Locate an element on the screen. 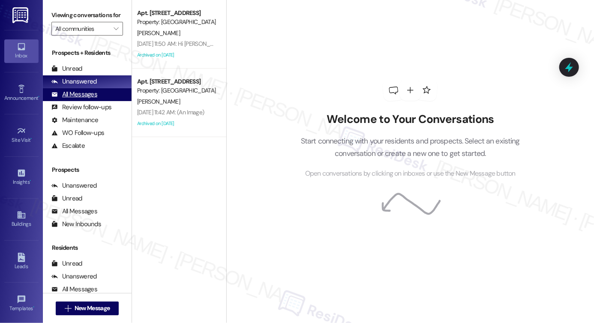  a: Leads is located at coordinates (21, 262).